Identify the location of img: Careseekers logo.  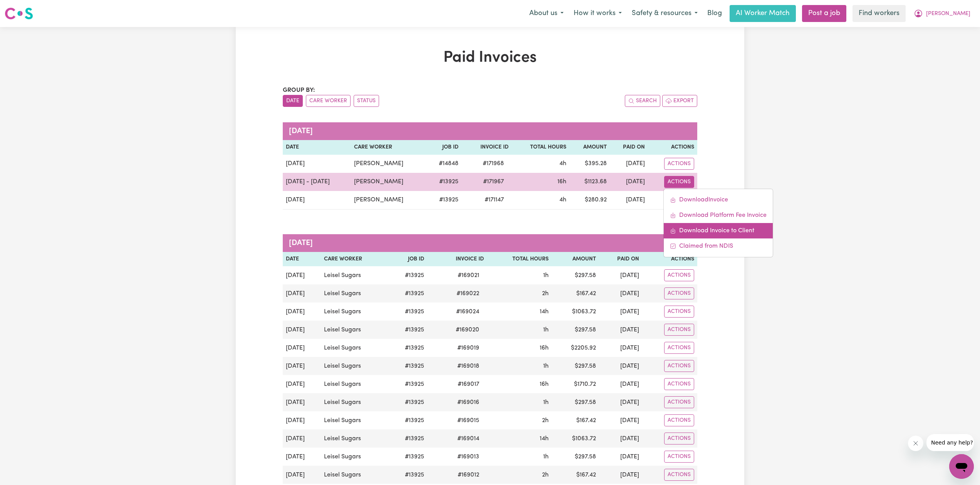
(19, 13).